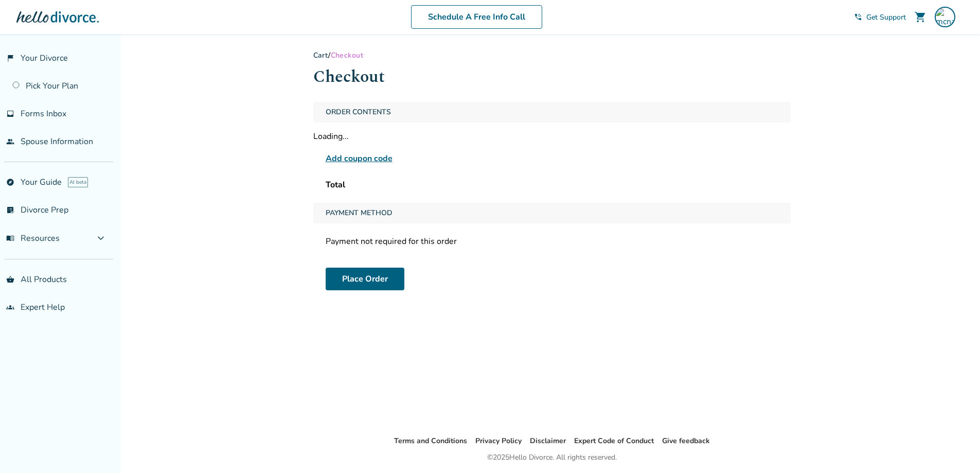 This screenshot has width=980, height=473. What do you see at coordinates (498, 441) in the screenshot?
I see `a: Privacy Policy` at bounding box center [498, 441].